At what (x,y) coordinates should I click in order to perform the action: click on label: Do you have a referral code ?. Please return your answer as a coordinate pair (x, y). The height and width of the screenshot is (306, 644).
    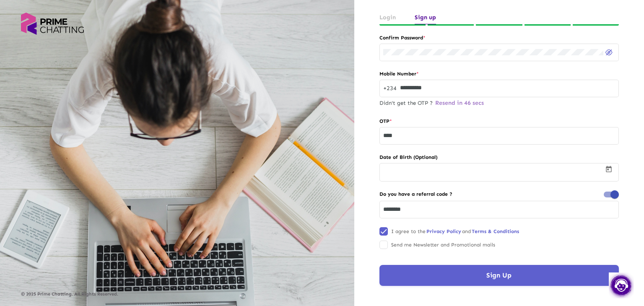
    Looking at the image, I should click on (416, 194).